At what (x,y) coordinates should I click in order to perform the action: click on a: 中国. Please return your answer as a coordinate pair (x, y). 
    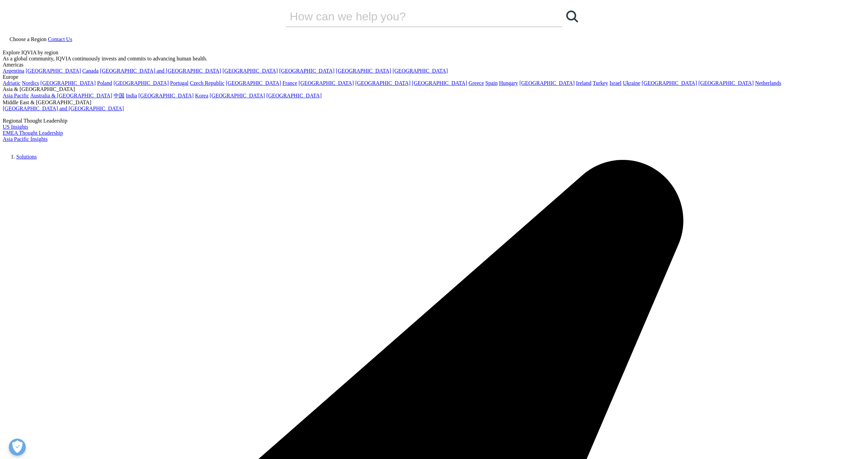
    Looking at the image, I should click on (119, 95).